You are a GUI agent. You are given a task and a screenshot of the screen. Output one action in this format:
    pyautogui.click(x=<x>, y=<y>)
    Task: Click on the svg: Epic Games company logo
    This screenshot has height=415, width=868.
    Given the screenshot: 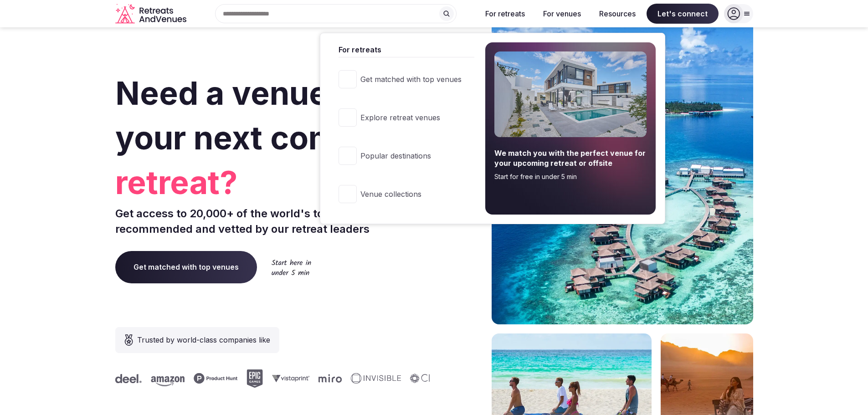 What is the action you would take?
    pyautogui.click(x=254, y=378)
    